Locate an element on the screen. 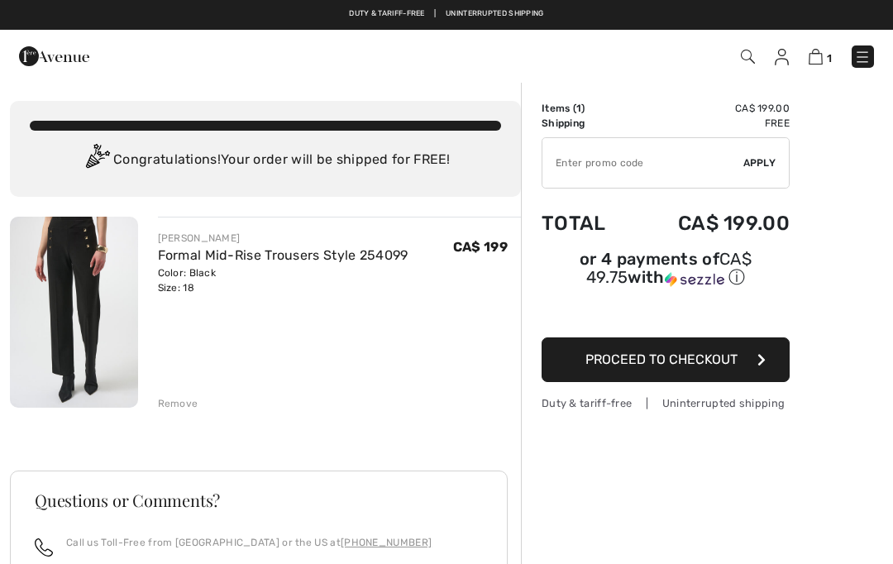  span: Proceed to Checkout is located at coordinates (661, 359).